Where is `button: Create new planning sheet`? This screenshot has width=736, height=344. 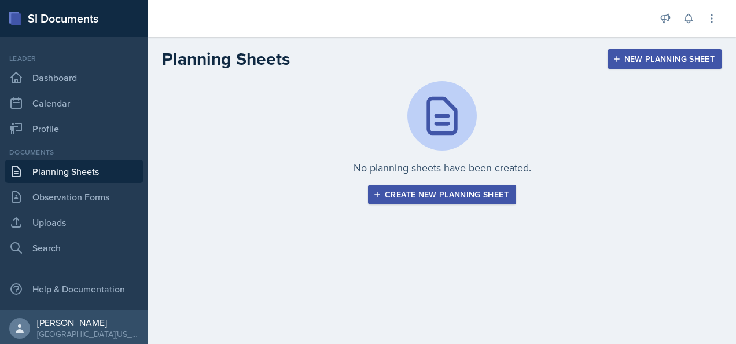
button: Create new planning sheet is located at coordinates (442, 195).